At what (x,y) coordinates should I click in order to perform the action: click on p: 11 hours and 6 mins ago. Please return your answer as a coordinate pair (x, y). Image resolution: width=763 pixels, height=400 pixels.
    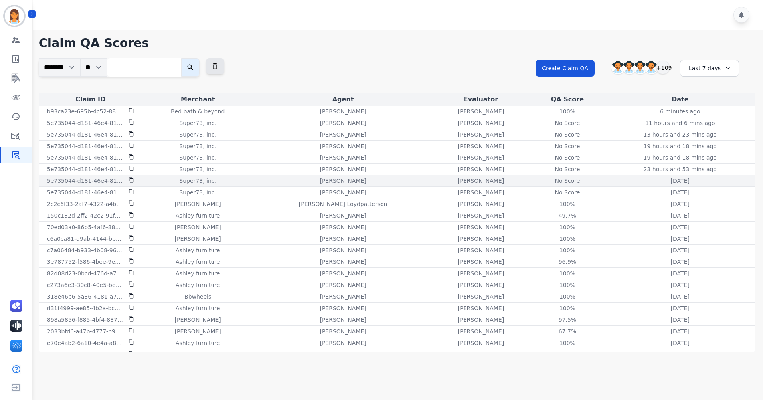
    Looking at the image, I should click on (680, 123).